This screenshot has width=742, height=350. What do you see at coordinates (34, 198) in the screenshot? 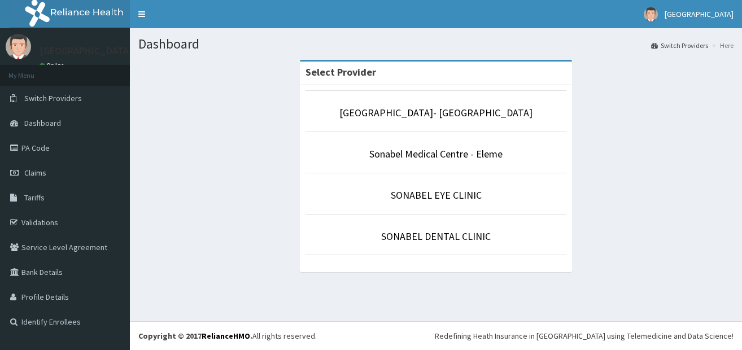
I see `span: Tariffs` at bounding box center [34, 198].